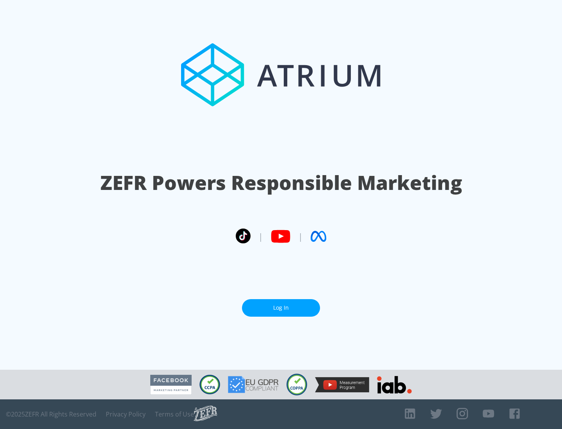  I want to click on img: CCPA Compliant, so click(209, 385).